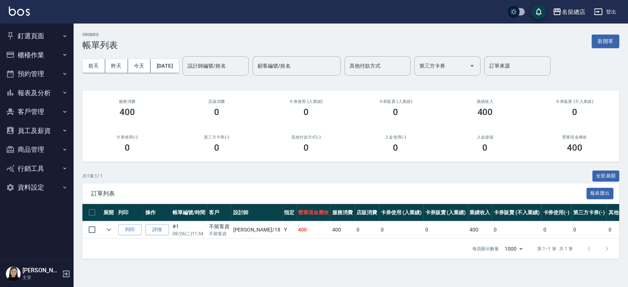  I want to click on button: 行銷工具, so click(37, 169).